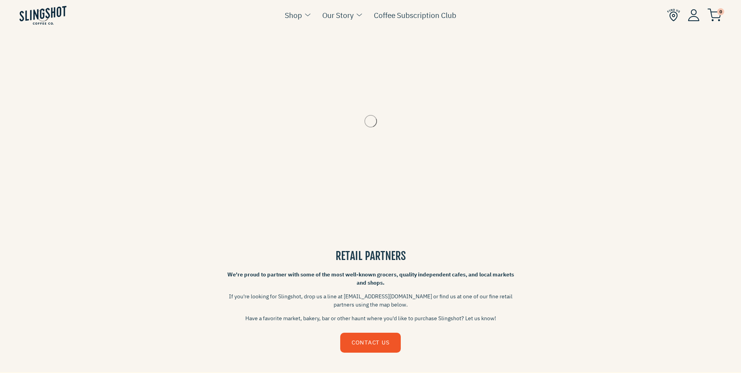  Describe the element at coordinates (293, 15) in the screenshot. I see `a: Shop` at that location.